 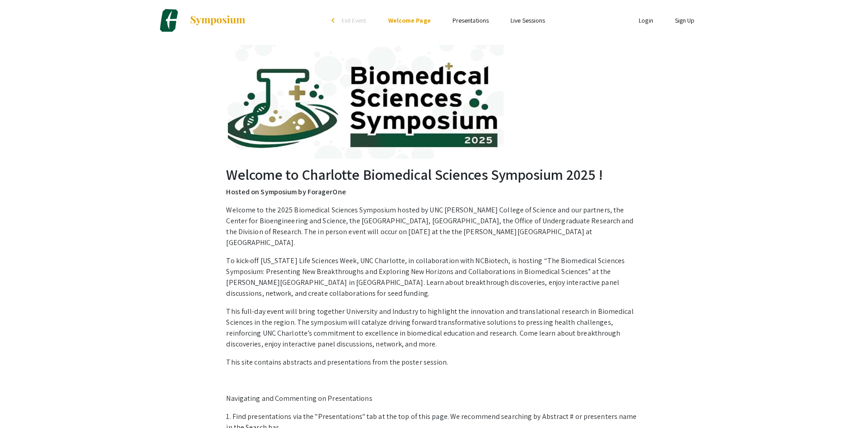 What do you see at coordinates (528, 20) in the screenshot?
I see `a: Live Sessions` at bounding box center [528, 20].